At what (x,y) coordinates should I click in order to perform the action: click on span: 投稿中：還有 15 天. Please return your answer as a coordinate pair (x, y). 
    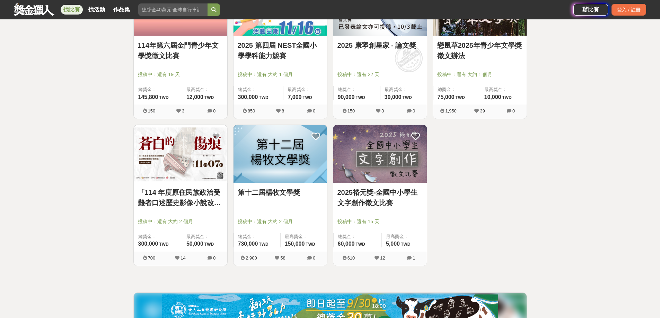
    Looking at the image, I should click on (380, 222).